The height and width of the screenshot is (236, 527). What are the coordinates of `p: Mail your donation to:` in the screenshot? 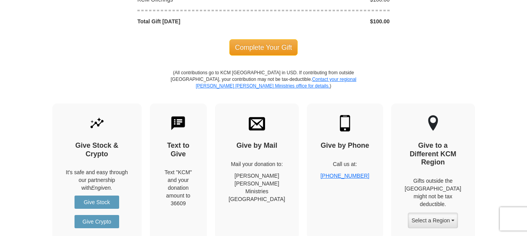 It's located at (257, 164).